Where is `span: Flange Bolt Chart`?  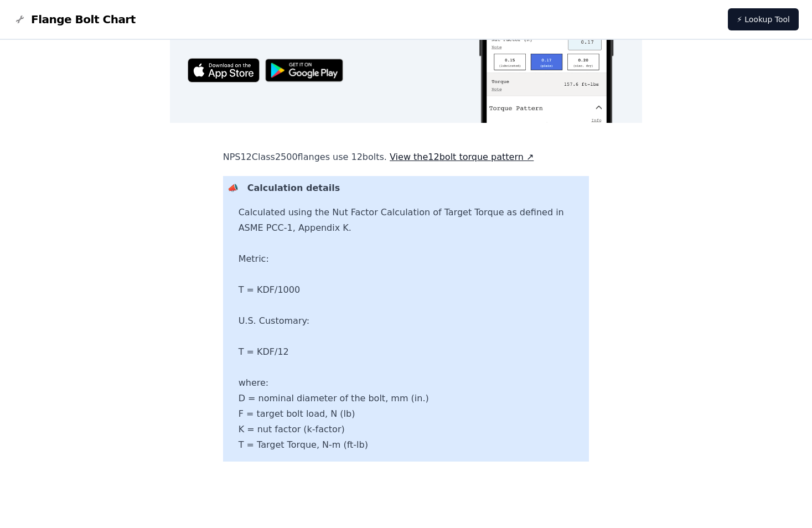
span: Flange Bolt Chart is located at coordinates (83, 20).